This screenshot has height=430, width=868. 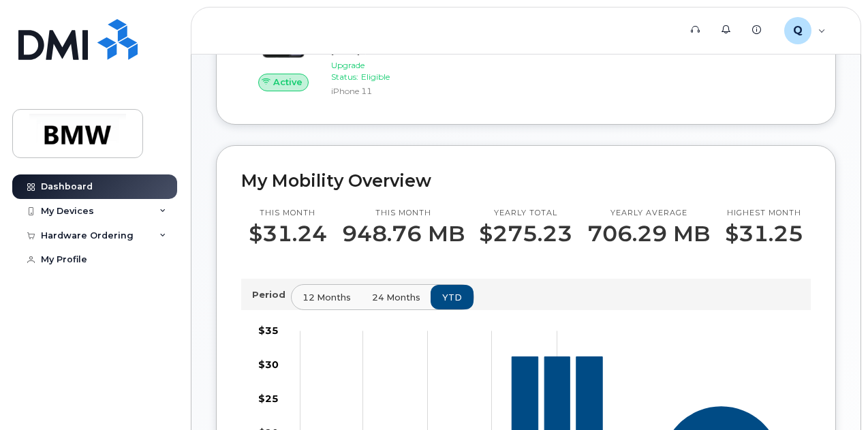 I want to click on p: $275.23, so click(x=525, y=234).